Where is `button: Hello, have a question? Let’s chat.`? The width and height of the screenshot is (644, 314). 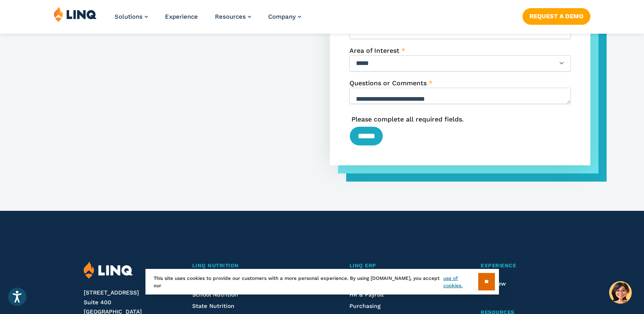 button: Hello, have a question? Let’s chat. is located at coordinates (620, 293).